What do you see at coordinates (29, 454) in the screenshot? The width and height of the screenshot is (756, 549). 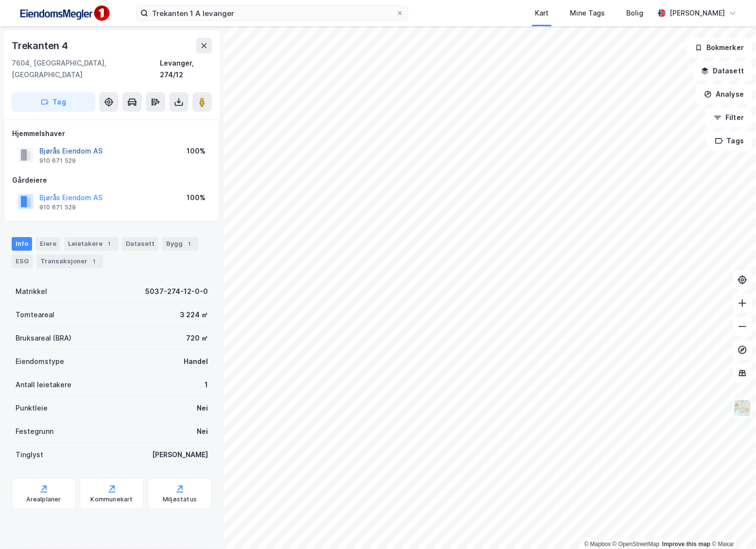 I see `div: Tinglyst` at bounding box center [29, 454].